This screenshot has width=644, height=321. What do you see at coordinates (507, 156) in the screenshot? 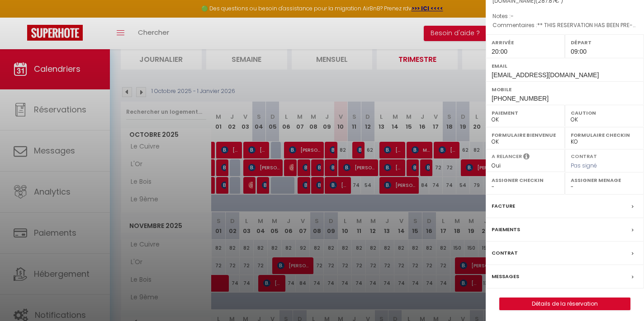
I see `label: A relancer` at bounding box center [507, 156].